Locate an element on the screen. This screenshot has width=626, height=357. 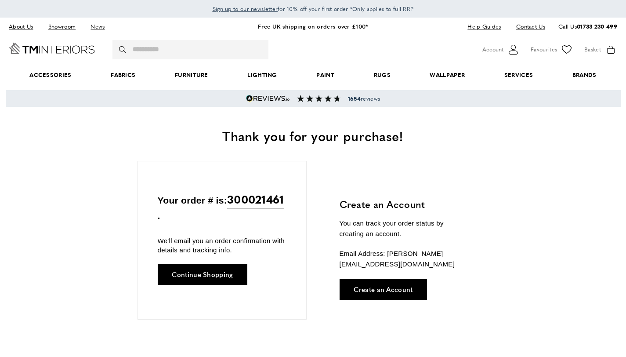
span: Accessories is located at coordinates (50, 75).